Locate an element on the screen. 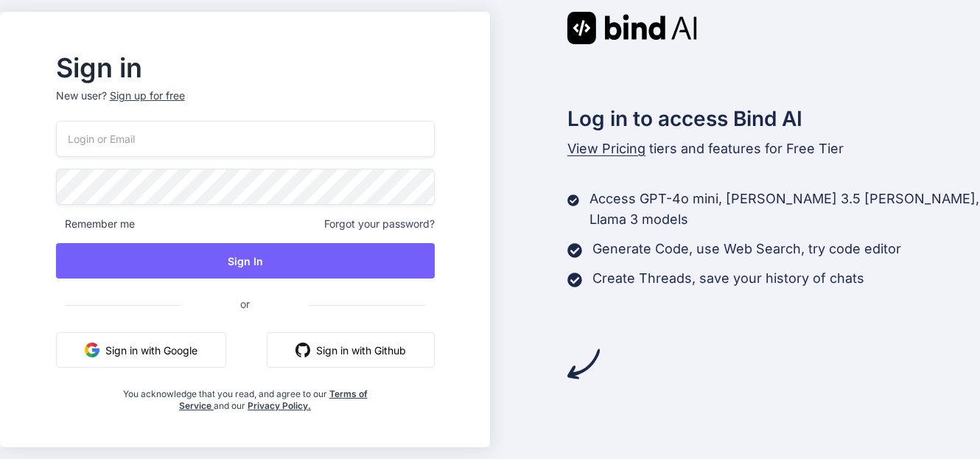 The height and width of the screenshot is (459, 980). img: google is located at coordinates (92, 350).